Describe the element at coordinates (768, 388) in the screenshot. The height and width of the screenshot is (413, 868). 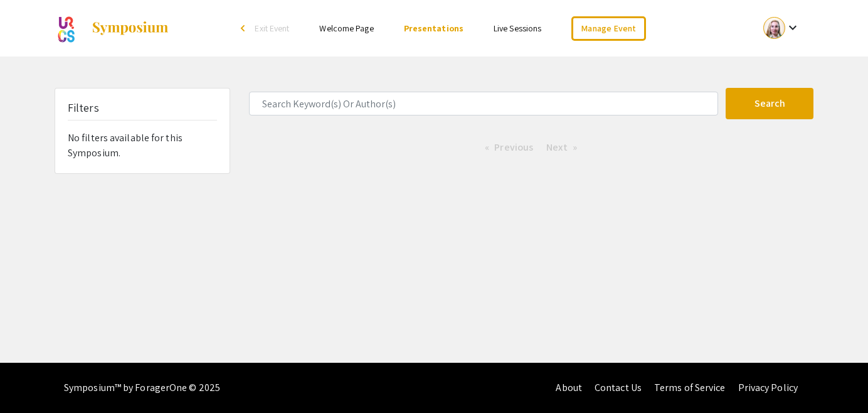
I see `a: Privacy Policy` at that location.